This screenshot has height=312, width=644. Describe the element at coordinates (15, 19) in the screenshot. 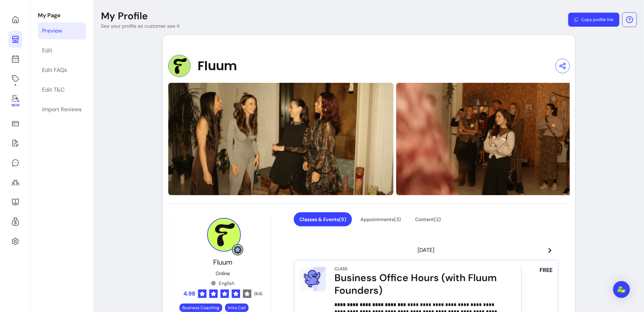

I see `a: Home` at that location.